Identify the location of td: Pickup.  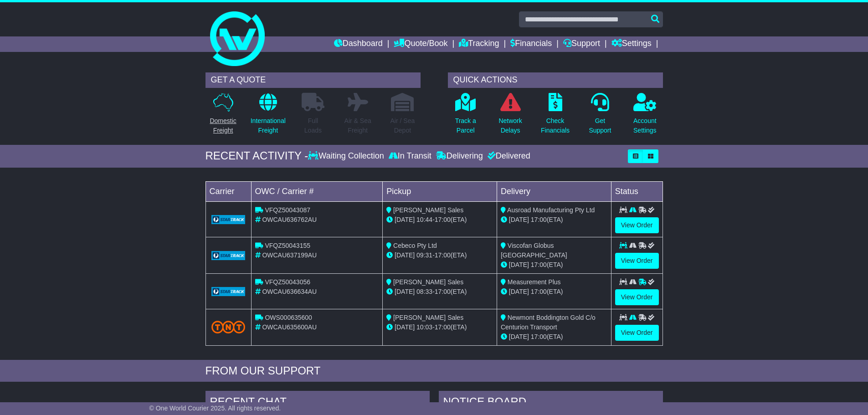
(440, 191).